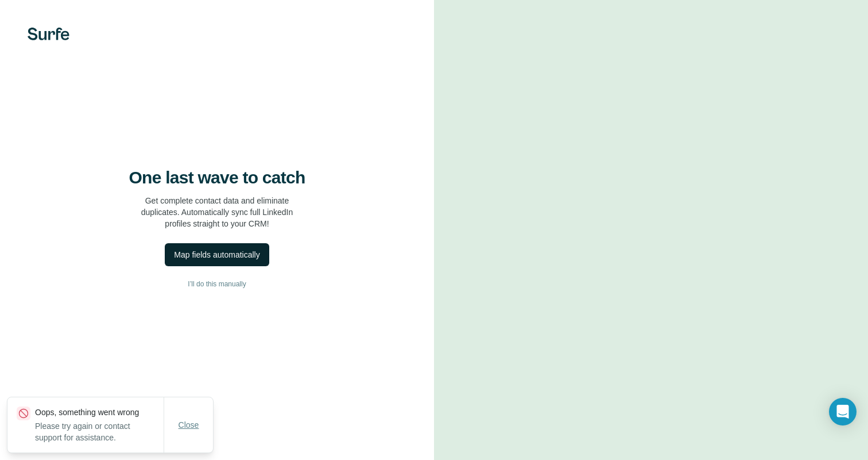 Image resolution: width=868 pixels, height=460 pixels. What do you see at coordinates (216, 255) in the screenshot?
I see `div: Map fields automatically` at bounding box center [216, 255].